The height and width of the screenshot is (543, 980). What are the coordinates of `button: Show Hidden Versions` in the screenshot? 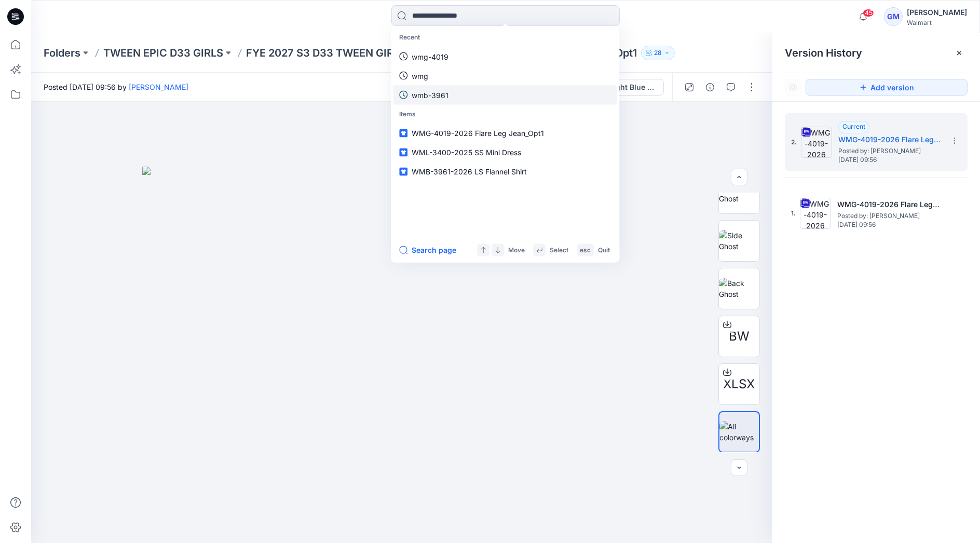 It's located at (793, 87).